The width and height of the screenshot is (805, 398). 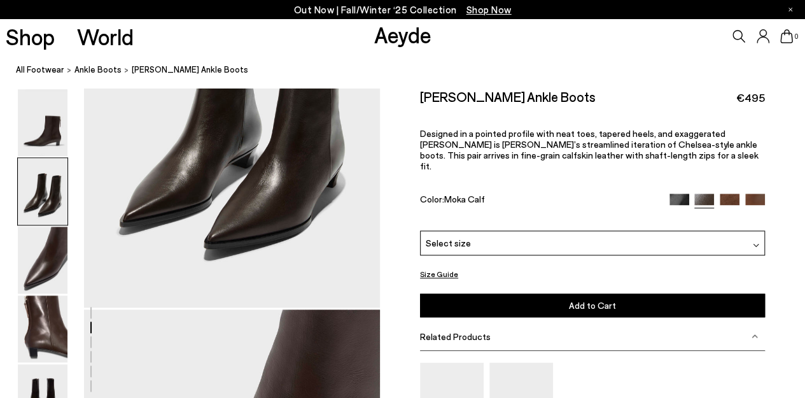 What do you see at coordinates (455, 336) in the screenshot?
I see `span: Related Products` at bounding box center [455, 336].